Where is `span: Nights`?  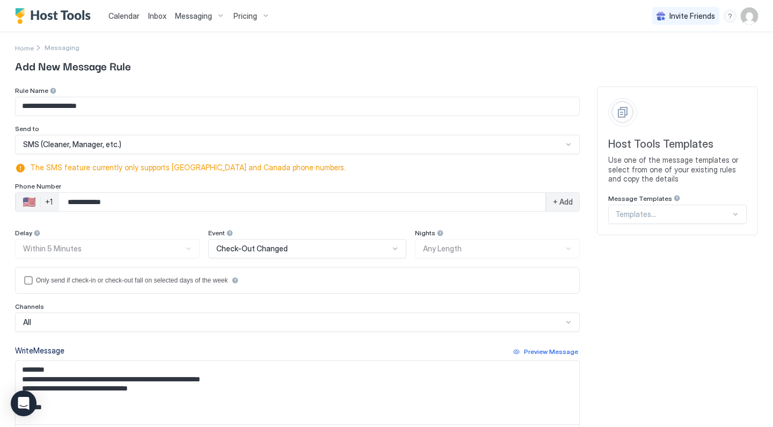 span: Nights is located at coordinates (425, 233).